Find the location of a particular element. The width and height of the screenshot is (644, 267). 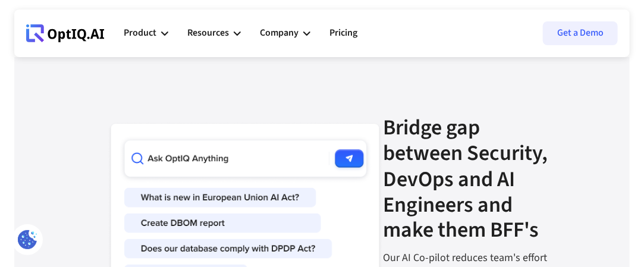

a: Webflow Homepage is located at coordinates (65, 33).